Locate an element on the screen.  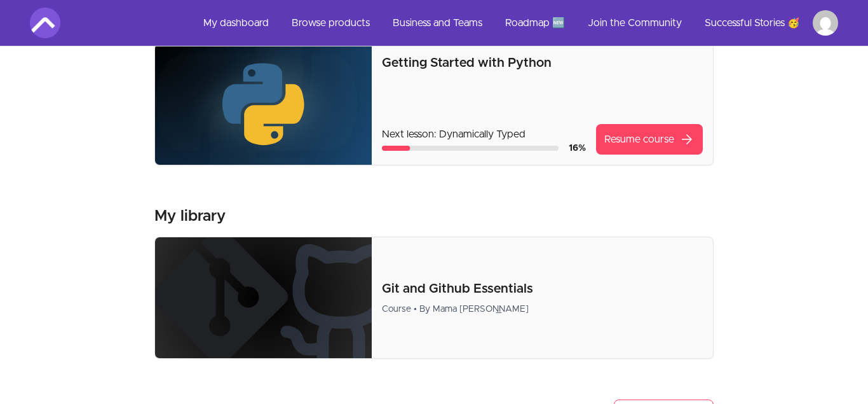
a: Resume coursearrow_forward is located at coordinates (649, 139).